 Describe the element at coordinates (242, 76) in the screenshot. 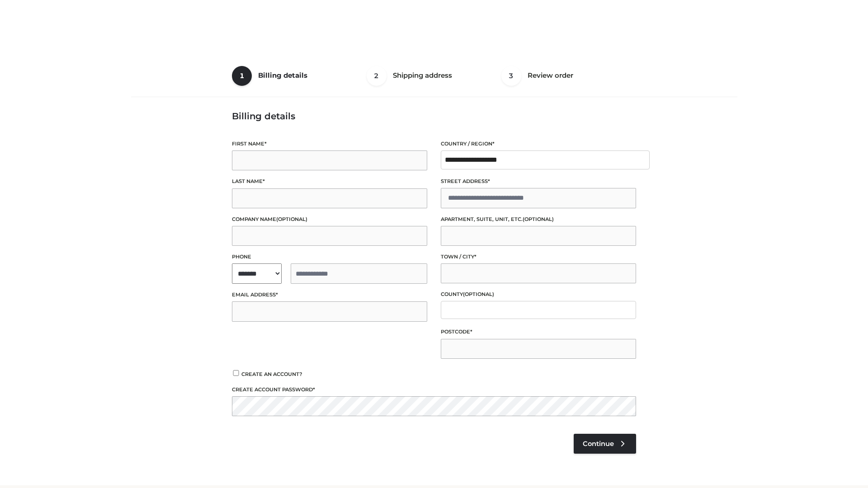

I see `span: 1` at that location.